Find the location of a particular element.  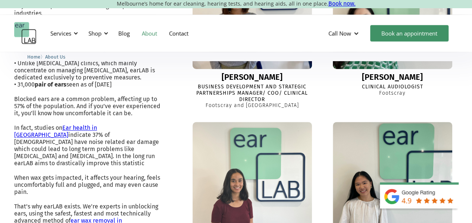

div: Footscray is located at coordinates (392, 93).